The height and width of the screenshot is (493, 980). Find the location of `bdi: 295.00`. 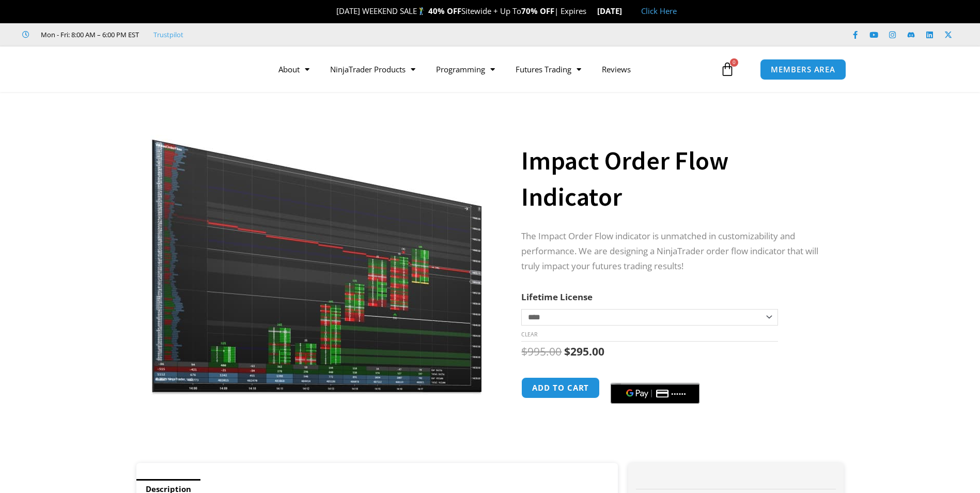

bdi: 295.00 is located at coordinates (585, 351).